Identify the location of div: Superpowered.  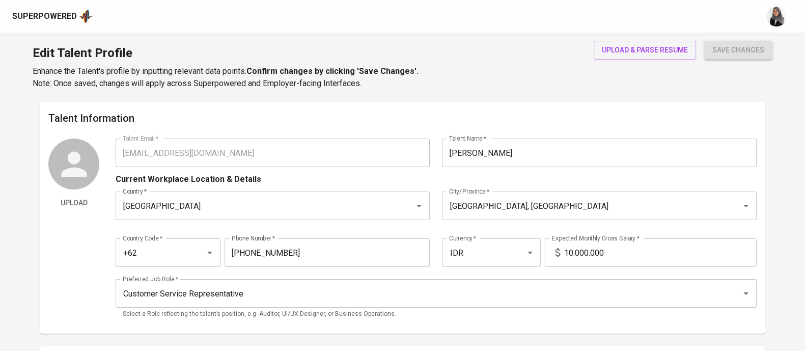
(44, 16).